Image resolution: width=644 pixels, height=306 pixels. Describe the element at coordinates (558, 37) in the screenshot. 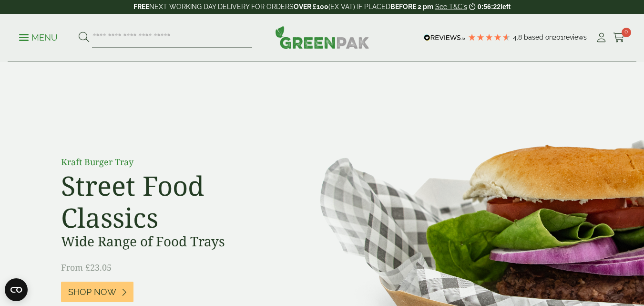

I see `span: 201` at that location.